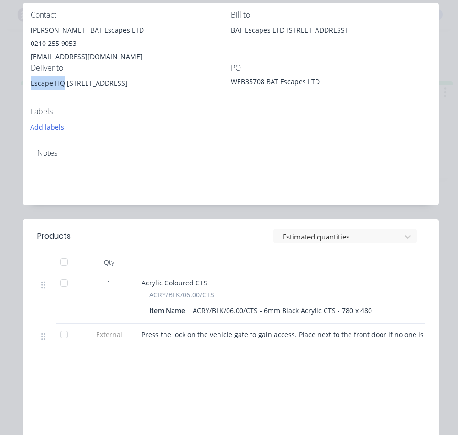  What do you see at coordinates (293, 334) in the screenshot?
I see `span: Press the lock on the vehicle gate to gain access. Place next to the front door if no one is home.` at bounding box center [293, 334].